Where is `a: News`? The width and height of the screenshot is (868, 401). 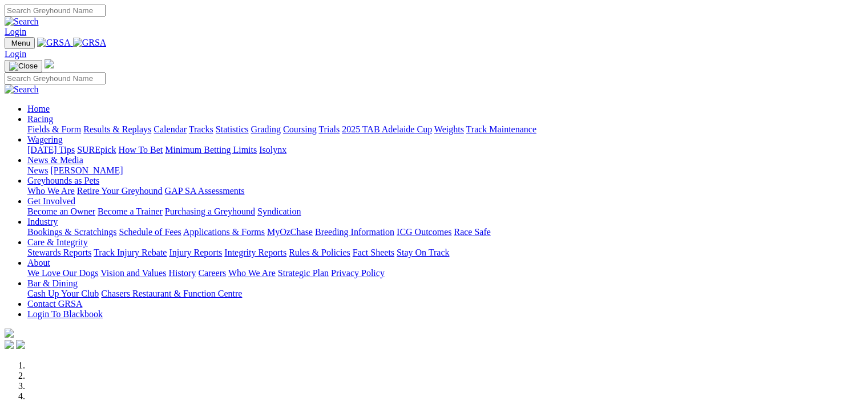 a: News is located at coordinates (38, 170).